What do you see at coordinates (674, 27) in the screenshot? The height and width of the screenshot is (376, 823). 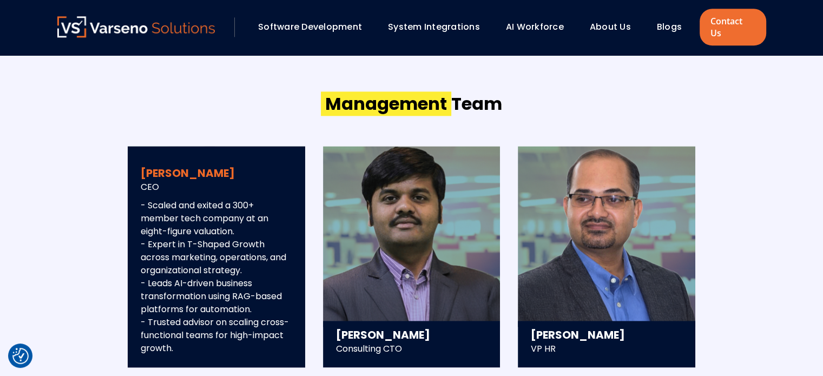 I see `div: Blogs` at bounding box center [674, 27].